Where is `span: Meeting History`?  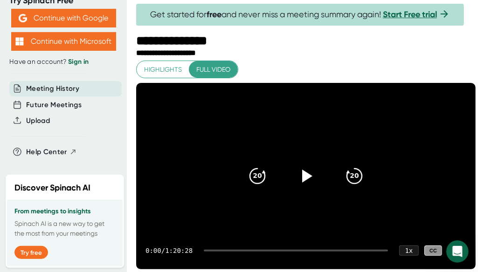 span: Meeting History is located at coordinates (53, 89).